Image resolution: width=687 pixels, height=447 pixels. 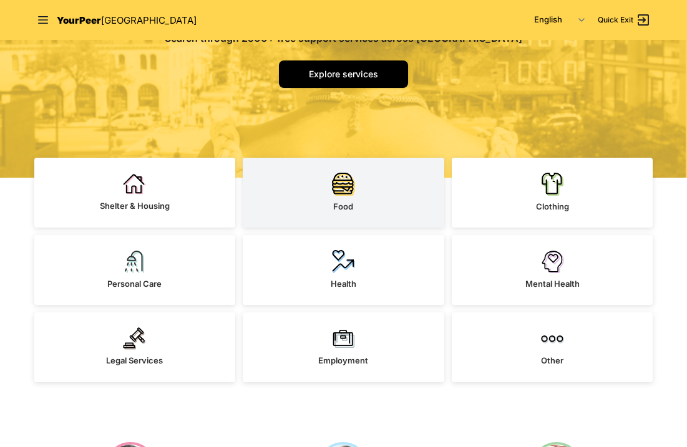 What do you see at coordinates (343, 348) in the screenshot?
I see `a: Employment` at bounding box center [343, 348].